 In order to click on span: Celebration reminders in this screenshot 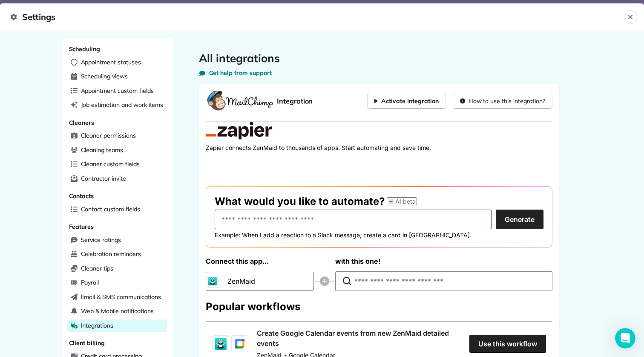, I will do `click(111, 254)`.